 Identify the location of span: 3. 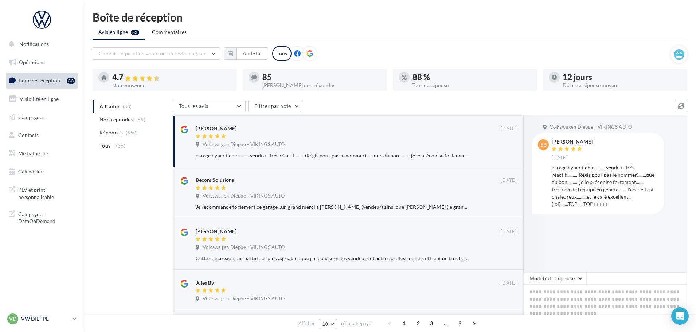
(432, 323).